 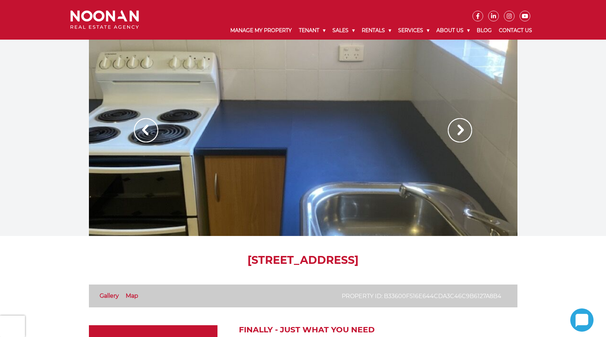 What do you see at coordinates (343, 30) in the screenshot?
I see `a: Sales` at bounding box center [343, 30].